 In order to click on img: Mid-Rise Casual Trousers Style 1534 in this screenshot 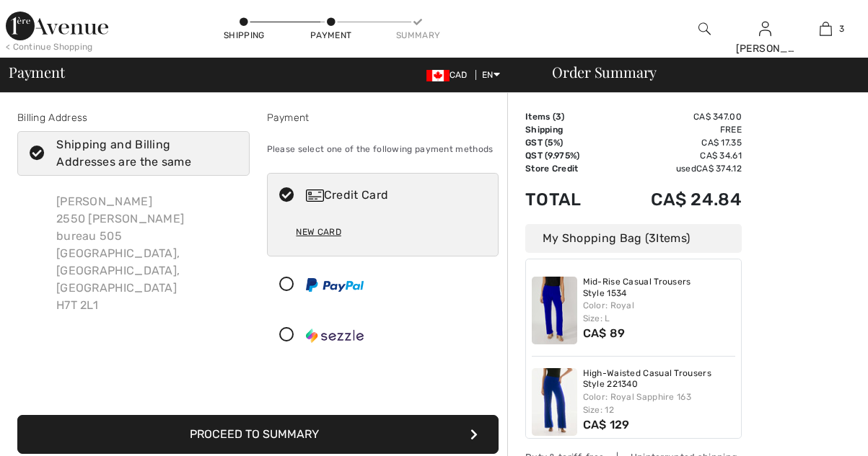, I will do `click(554, 311)`.